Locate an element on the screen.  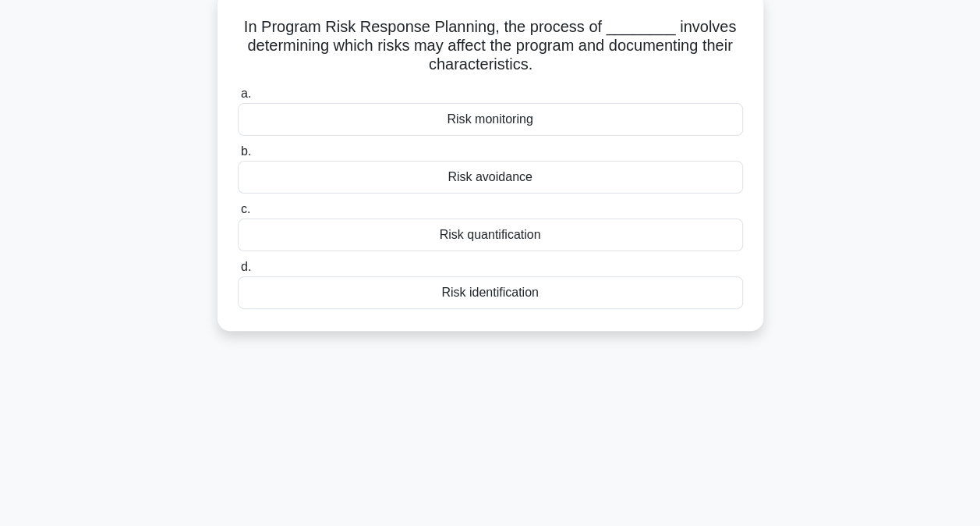
span: d. is located at coordinates (246, 266).